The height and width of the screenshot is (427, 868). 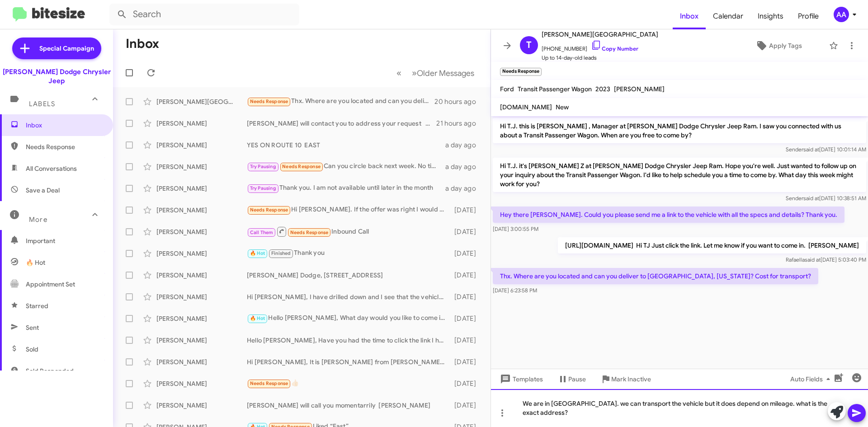 I want to click on span: Ford, so click(x=507, y=89).